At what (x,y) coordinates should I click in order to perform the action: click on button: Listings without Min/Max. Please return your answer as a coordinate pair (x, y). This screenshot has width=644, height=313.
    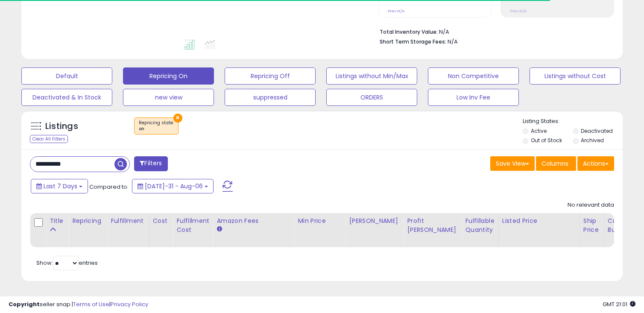
    Looking at the image, I should click on (372, 76).